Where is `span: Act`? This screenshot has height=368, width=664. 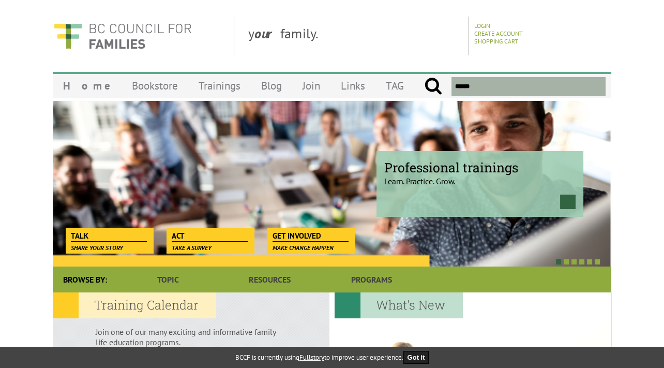
span: Act is located at coordinates (210, 236).